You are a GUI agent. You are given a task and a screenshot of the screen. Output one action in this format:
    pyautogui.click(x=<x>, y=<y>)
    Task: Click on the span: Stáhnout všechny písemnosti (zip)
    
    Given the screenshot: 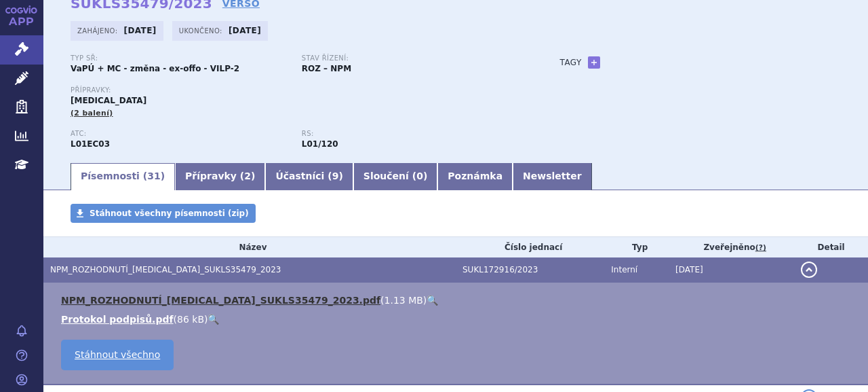 What is the action you would take?
    pyautogui.click(x=169, y=213)
    